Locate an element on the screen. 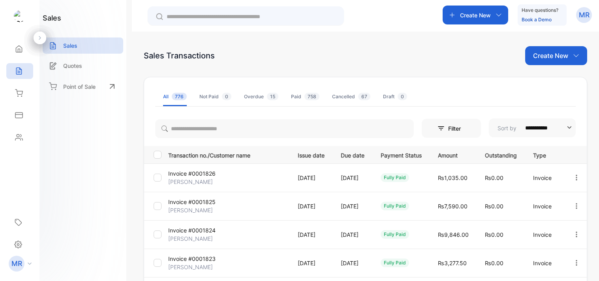 Image resolution: width=599 pixels, height=281 pixels. span: 776 is located at coordinates (179, 96).